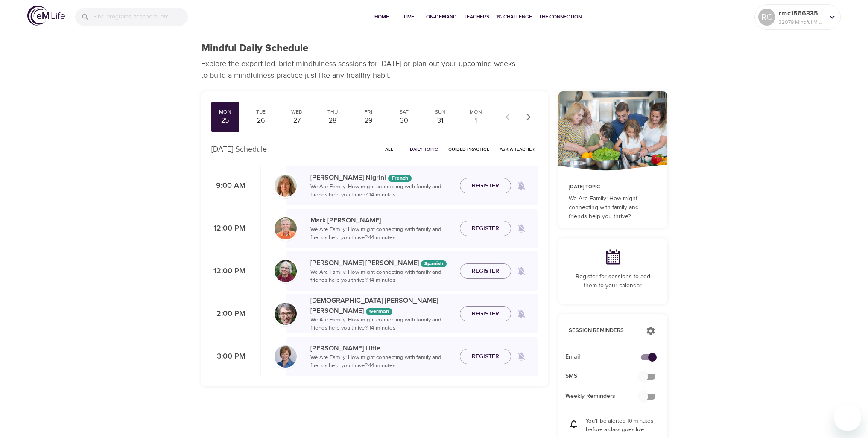 Image resolution: width=868 pixels, height=438 pixels. Describe the element at coordinates (440, 112) in the screenshot. I see `div: Sun` at that location.